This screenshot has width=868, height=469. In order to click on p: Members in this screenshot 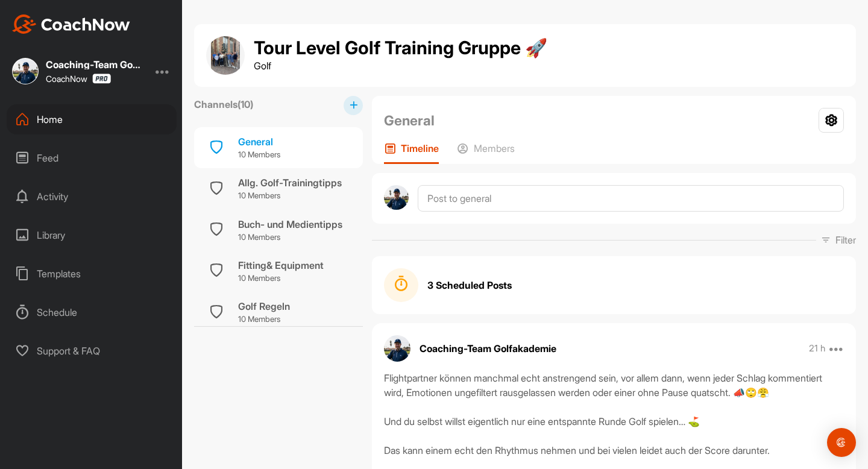, I will do `click(494, 148)`.